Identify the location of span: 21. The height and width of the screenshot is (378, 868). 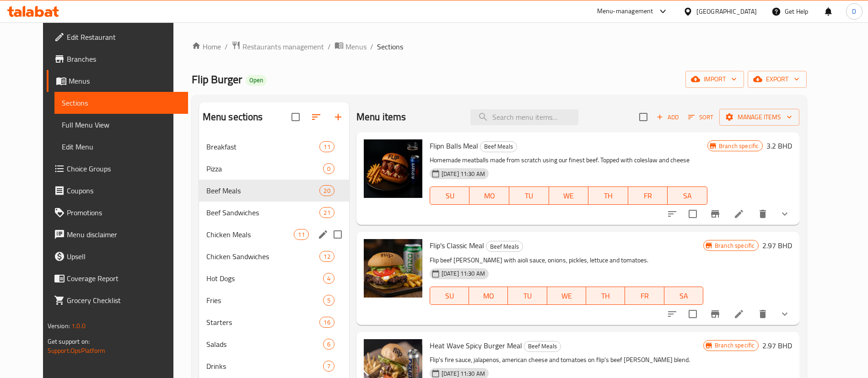
(327, 212).